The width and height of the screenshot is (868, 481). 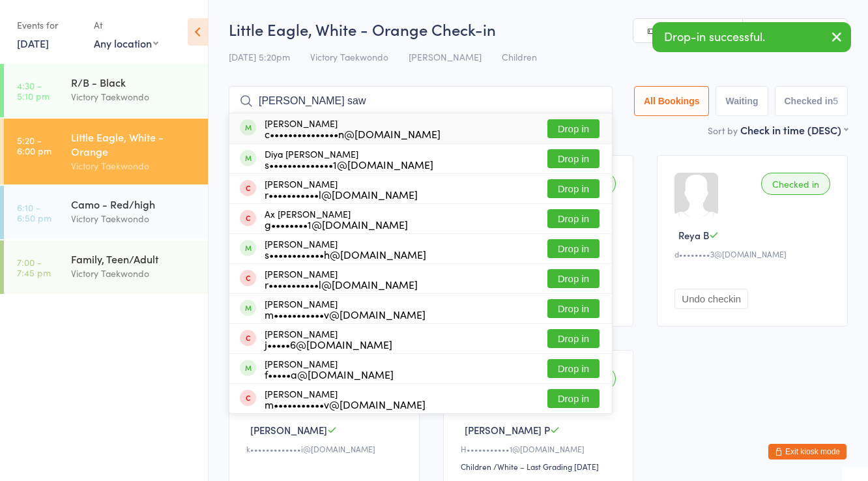 I want to click on div: Little Eagle, White - Orange, so click(x=134, y=144).